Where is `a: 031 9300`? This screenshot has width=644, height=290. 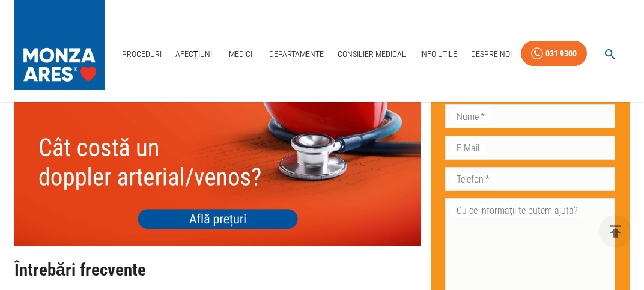 a: 031 9300 is located at coordinates (554, 53).